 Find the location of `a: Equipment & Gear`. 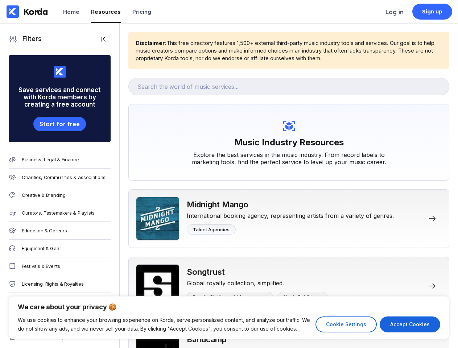

a: Equipment & Gear is located at coordinates (60, 249).